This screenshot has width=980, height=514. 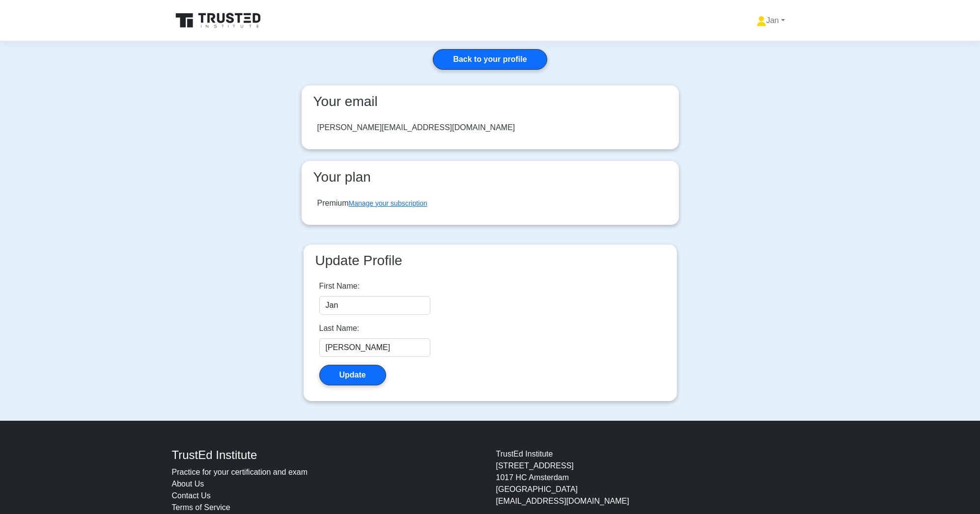 What do you see at coordinates (240, 472) in the screenshot?
I see `a: Practice for your certification and exam` at bounding box center [240, 472].